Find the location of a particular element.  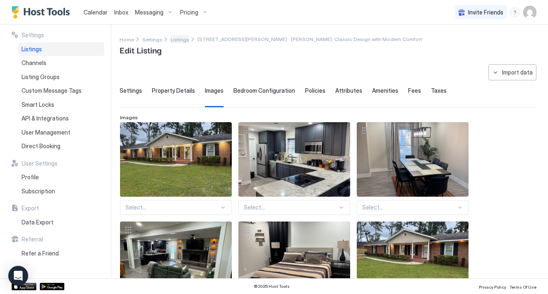

a: Terms Of Use is located at coordinates (522, 286).